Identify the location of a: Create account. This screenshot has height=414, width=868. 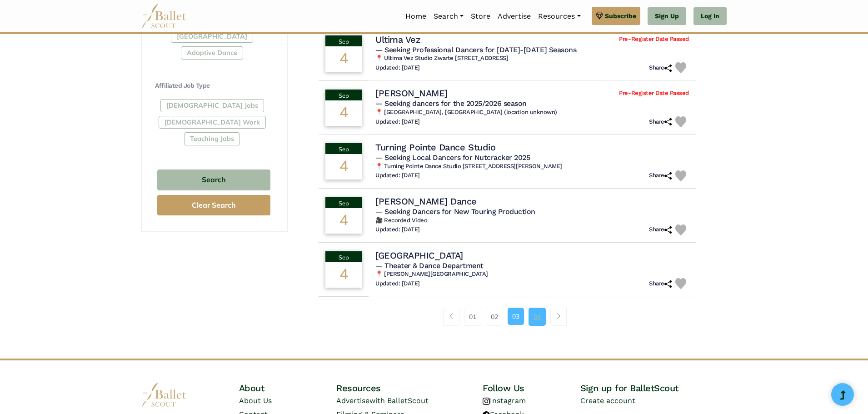
(608, 401).